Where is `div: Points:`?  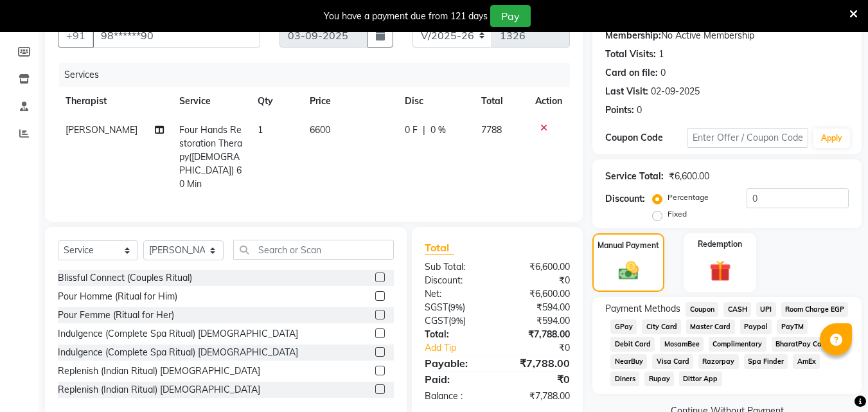
div: Points: is located at coordinates (619, 110).